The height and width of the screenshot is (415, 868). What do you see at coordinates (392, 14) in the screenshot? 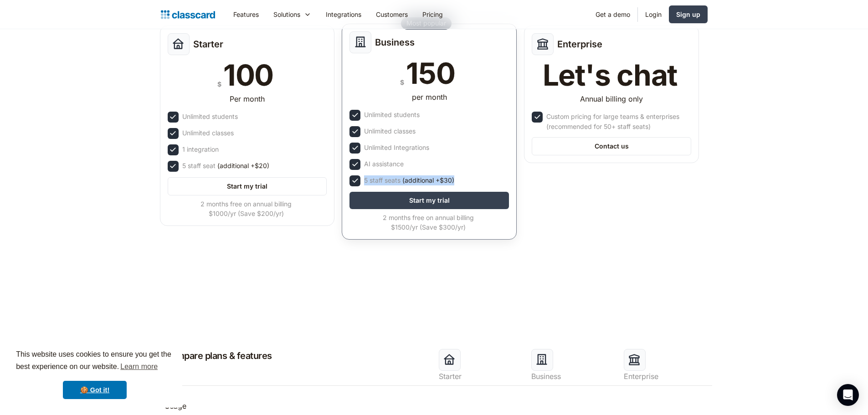
I see `a: Customers` at bounding box center [392, 14].